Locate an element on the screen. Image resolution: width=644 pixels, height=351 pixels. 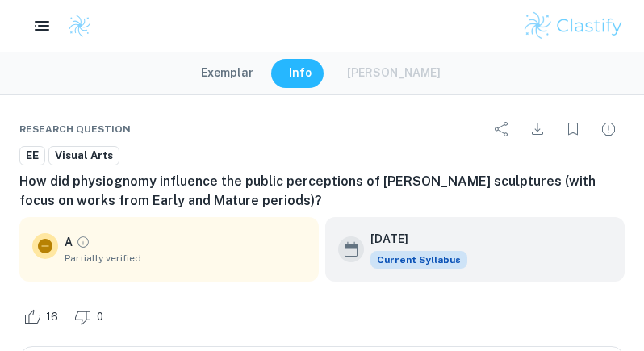
div: Report issue is located at coordinates (608, 129).